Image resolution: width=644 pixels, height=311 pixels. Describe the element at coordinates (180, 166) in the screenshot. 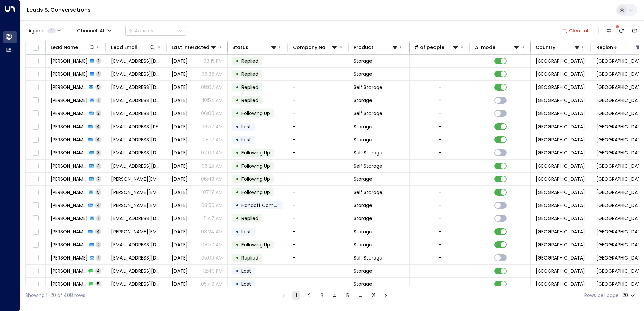

I see `span: May 23, 2025` at that location.